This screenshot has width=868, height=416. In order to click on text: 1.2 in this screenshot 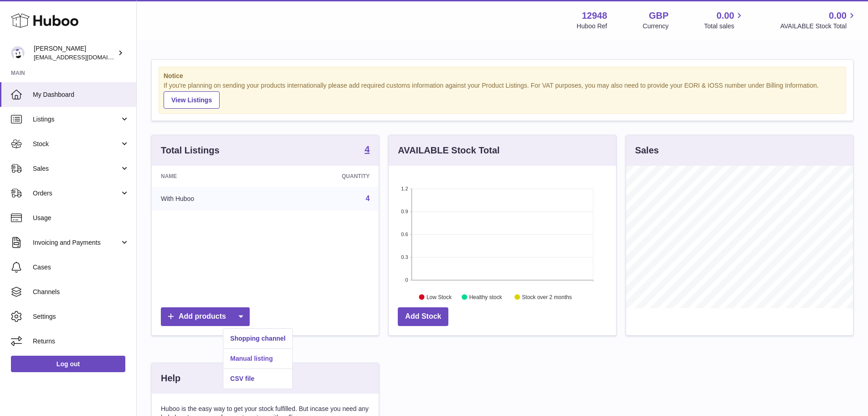, I will do `click(405, 188)`.